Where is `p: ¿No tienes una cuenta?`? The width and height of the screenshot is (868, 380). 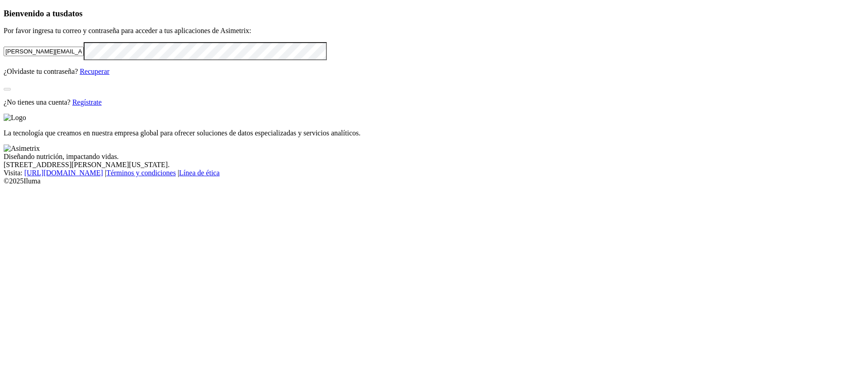
p: ¿No tienes una cuenta? is located at coordinates (434, 102).